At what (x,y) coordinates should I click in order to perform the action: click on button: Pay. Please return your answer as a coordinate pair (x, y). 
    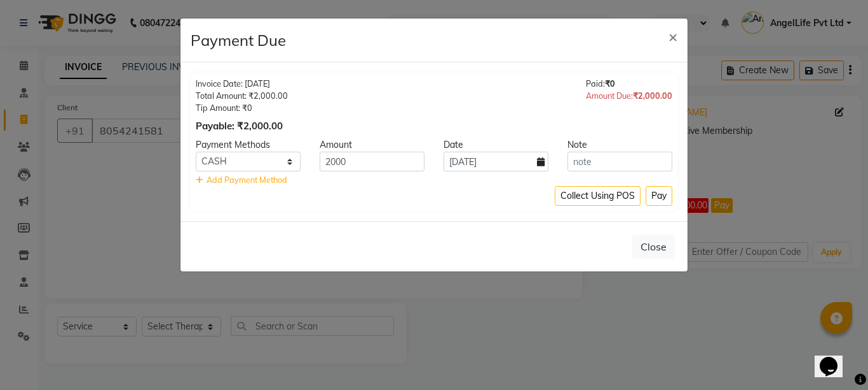
    Looking at the image, I should click on (659, 195).